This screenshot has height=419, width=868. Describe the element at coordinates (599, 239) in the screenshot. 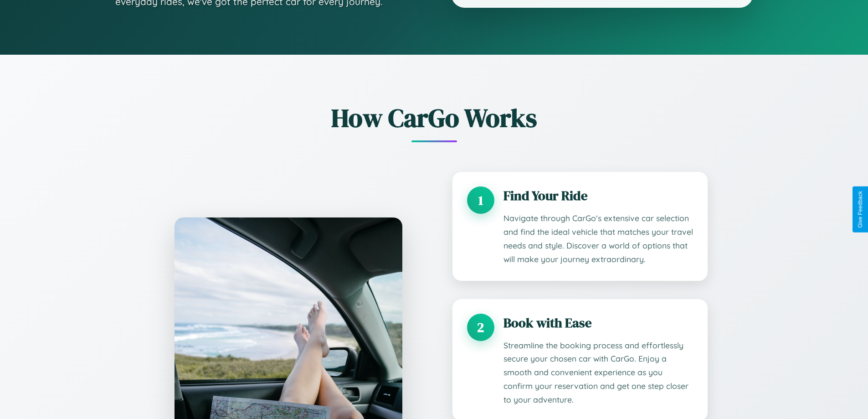

I see `p: Navigate through CarGo's extensive car selection and find the ideal vehicle that matches your tra...` at that location.